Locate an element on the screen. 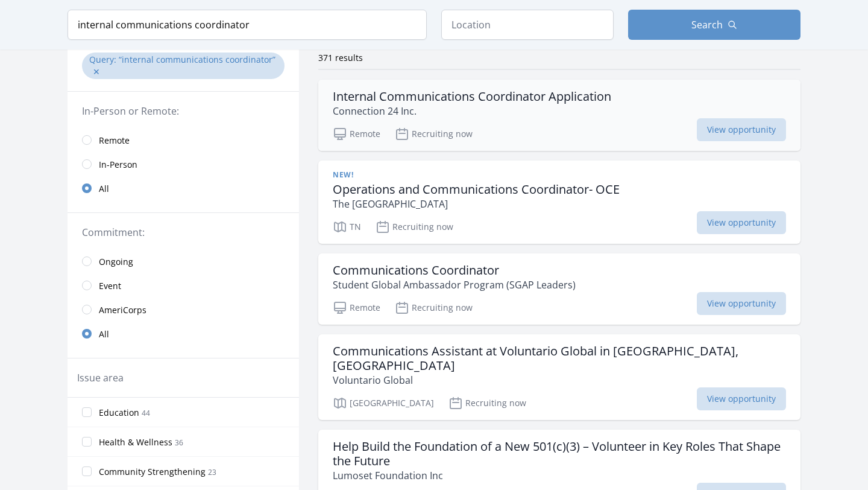  span: Community Strengthening is located at coordinates (152, 472).